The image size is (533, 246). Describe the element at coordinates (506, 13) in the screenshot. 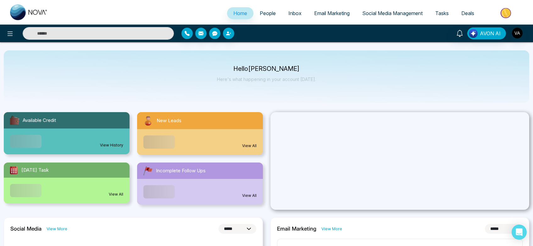

I see `img: Market-place.gif` at that location.